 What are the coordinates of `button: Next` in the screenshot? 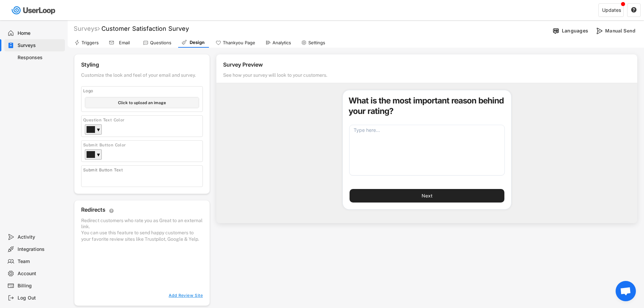 It's located at (427, 196).